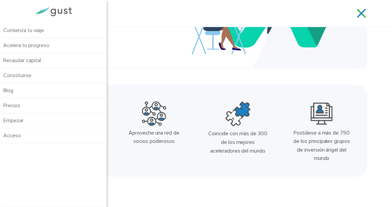  What do you see at coordinates (13, 120) in the screenshot?
I see `font: Empezar` at bounding box center [13, 120].